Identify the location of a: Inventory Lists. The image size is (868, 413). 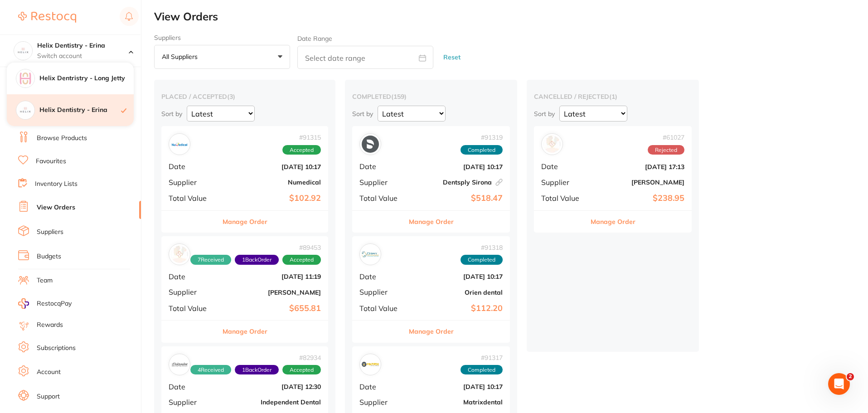
(56, 184).